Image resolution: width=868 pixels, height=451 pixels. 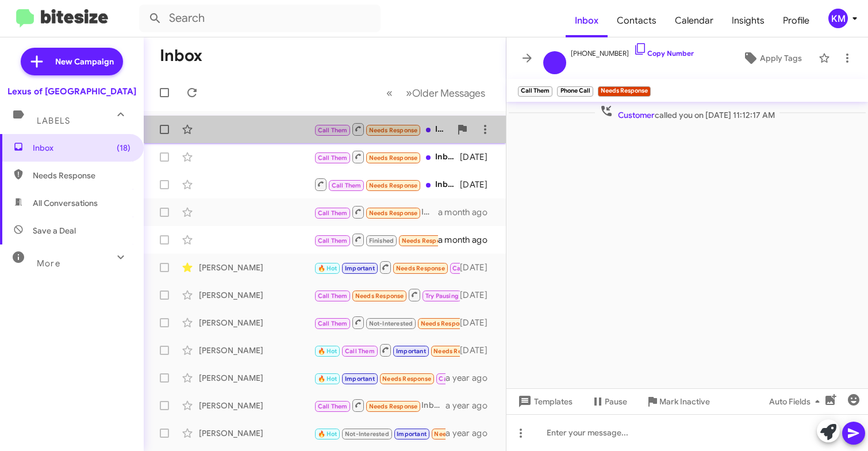 I want to click on span: Auto Fields, so click(x=797, y=401).